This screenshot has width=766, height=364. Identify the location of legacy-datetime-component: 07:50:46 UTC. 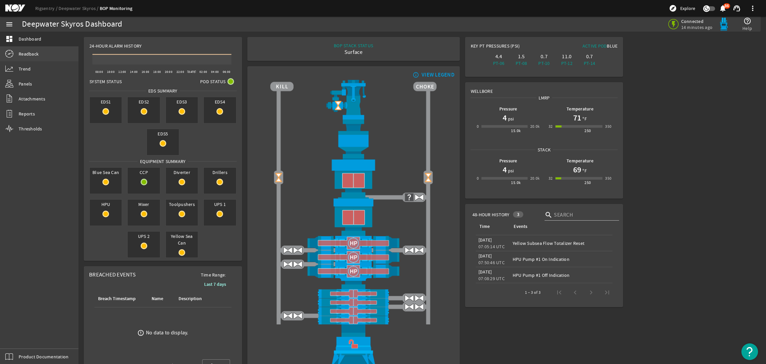
(491, 262).